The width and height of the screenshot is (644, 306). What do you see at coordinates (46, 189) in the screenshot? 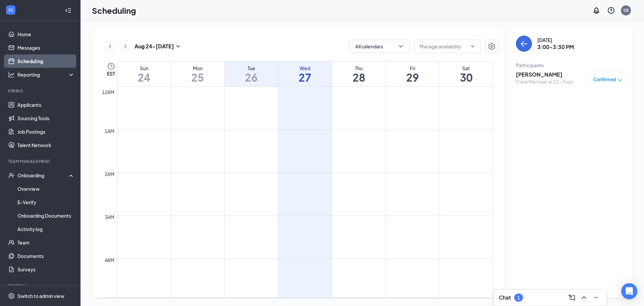
I see `a: Overview` at bounding box center [46, 189].